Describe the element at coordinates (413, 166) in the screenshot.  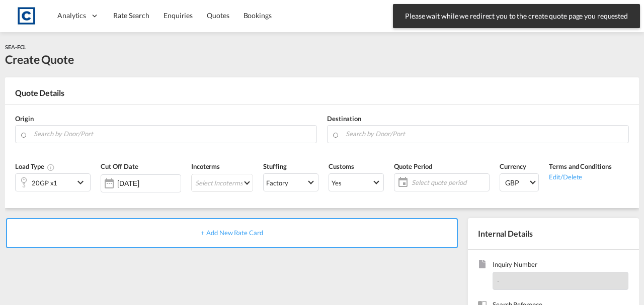
I see `span: Quote Period` at that location.